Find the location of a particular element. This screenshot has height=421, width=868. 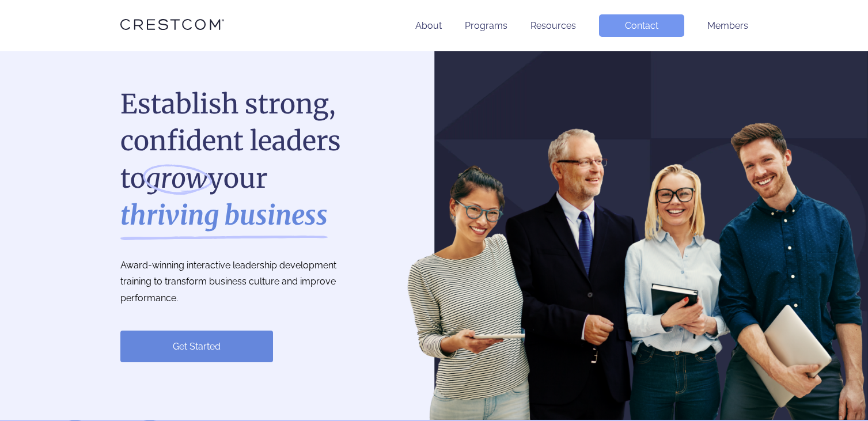

strong: thriving business is located at coordinates (224, 215).